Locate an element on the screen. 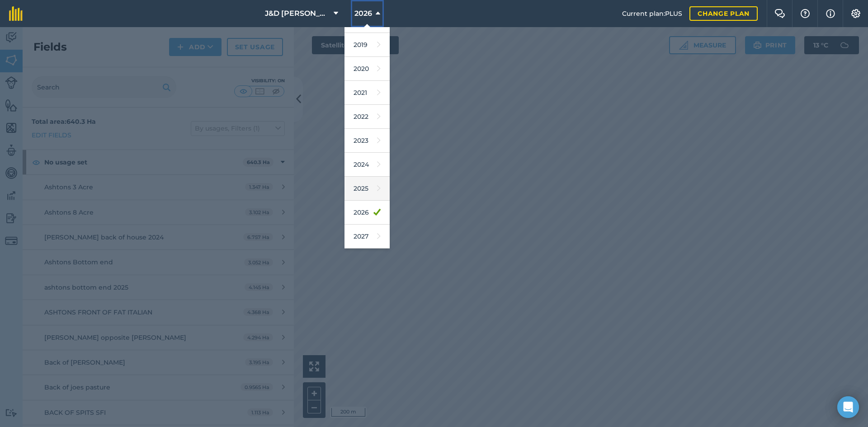 The image size is (868, 427). a: 2021 is located at coordinates (367, 92).